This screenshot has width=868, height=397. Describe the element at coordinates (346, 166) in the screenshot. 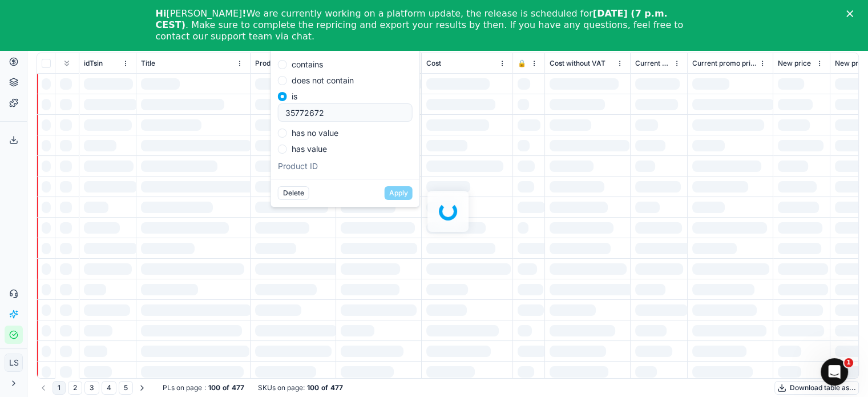

I see `div: Product ID` at that location.